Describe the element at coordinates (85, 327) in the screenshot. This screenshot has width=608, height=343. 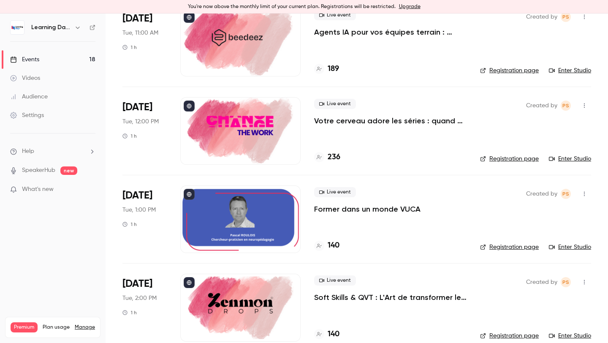
I see `a: Manage` at that location.